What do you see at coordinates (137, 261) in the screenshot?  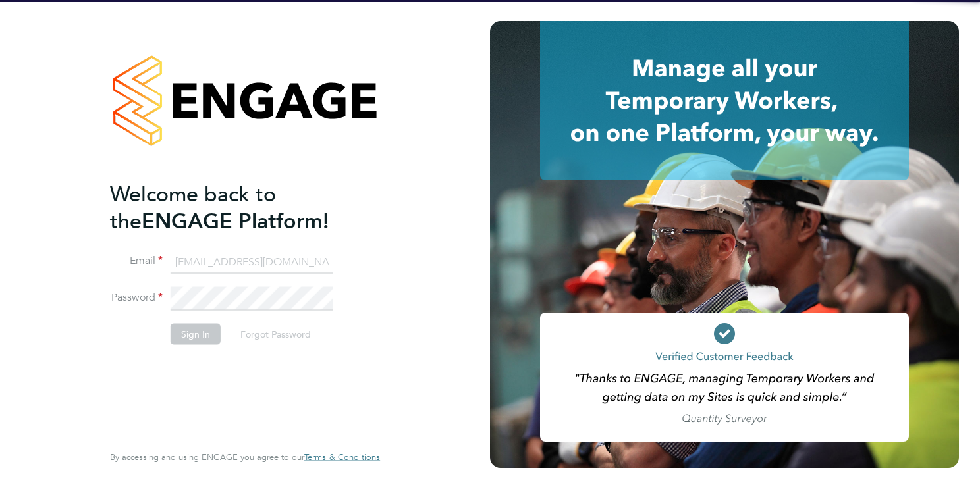 I see `label: Email` at bounding box center [137, 261].